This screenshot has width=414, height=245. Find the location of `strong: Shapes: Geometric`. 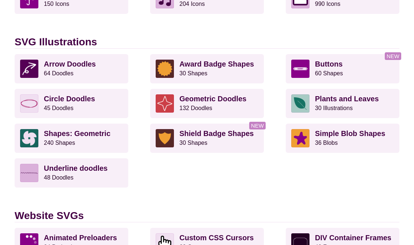

strong: Shapes: Geometric is located at coordinates (77, 133).